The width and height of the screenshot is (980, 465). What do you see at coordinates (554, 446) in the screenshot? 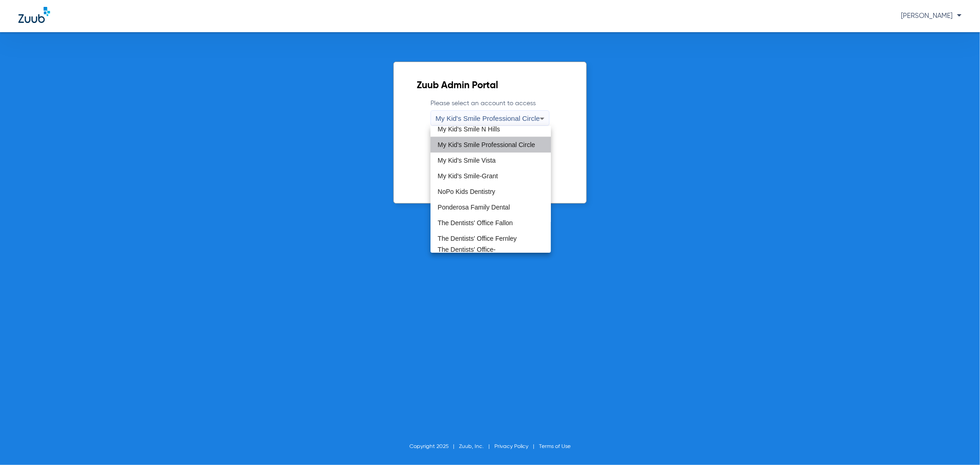
I see `a: Terms of Use` at bounding box center [554, 446].